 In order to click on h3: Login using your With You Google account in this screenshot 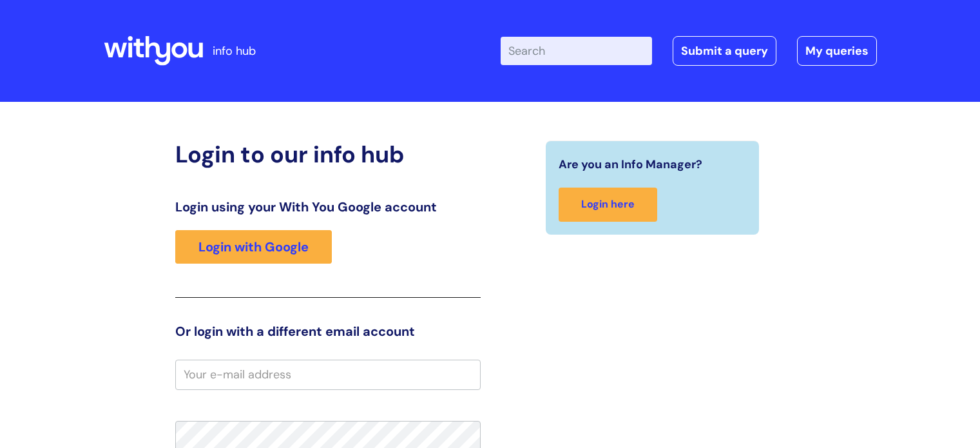, I will do `click(328, 207)`.